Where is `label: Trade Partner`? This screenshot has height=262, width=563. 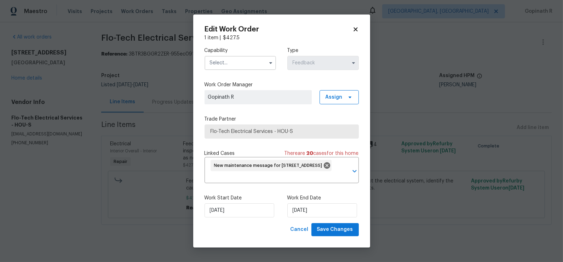
label: Trade Partner is located at coordinates (282, 119).